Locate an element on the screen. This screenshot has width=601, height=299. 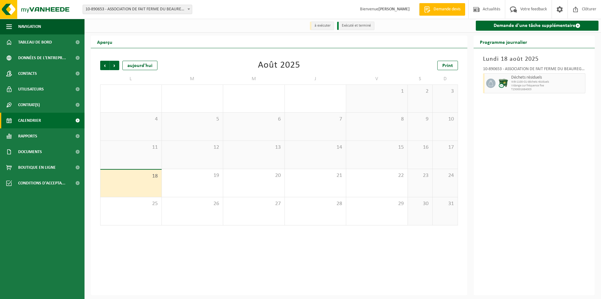
span: Données de l'entrepr... is located at coordinates (42, 58).